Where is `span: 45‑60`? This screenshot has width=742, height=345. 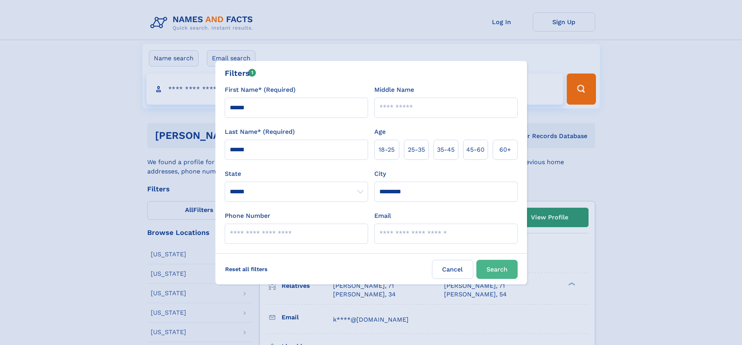 span: 45‑60 is located at coordinates (475, 150).